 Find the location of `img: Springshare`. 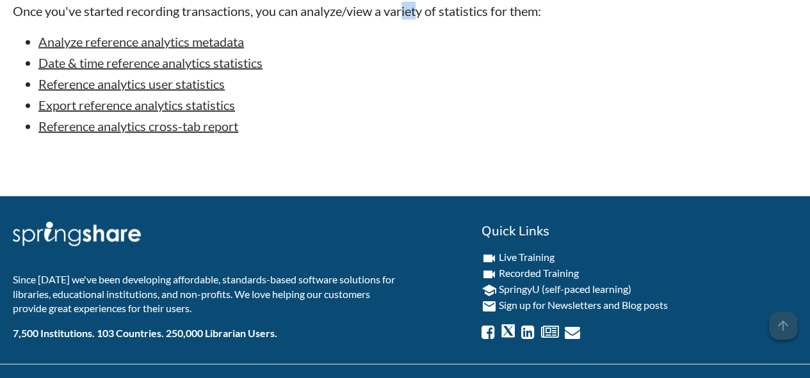

img: Springshare is located at coordinates (77, 234).